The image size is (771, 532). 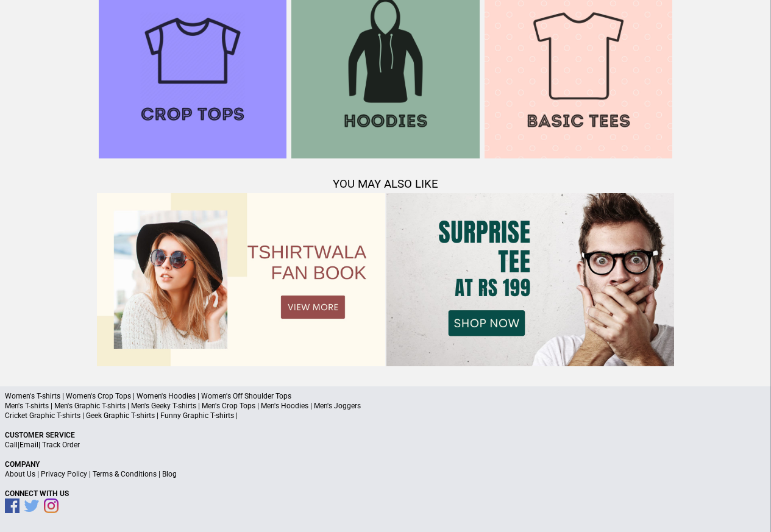 I want to click on a: Terms & Conditions, so click(x=125, y=474).